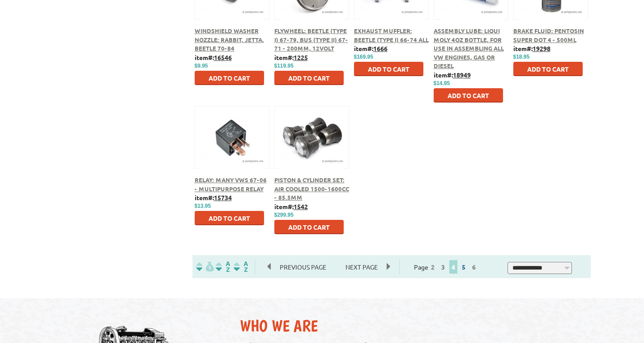  Describe the element at coordinates (201, 66) in the screenshot. I see `span: $9.95` at that location.